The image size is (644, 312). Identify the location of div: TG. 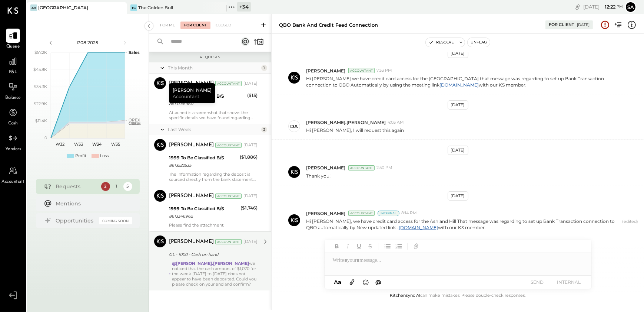
(133, 8).